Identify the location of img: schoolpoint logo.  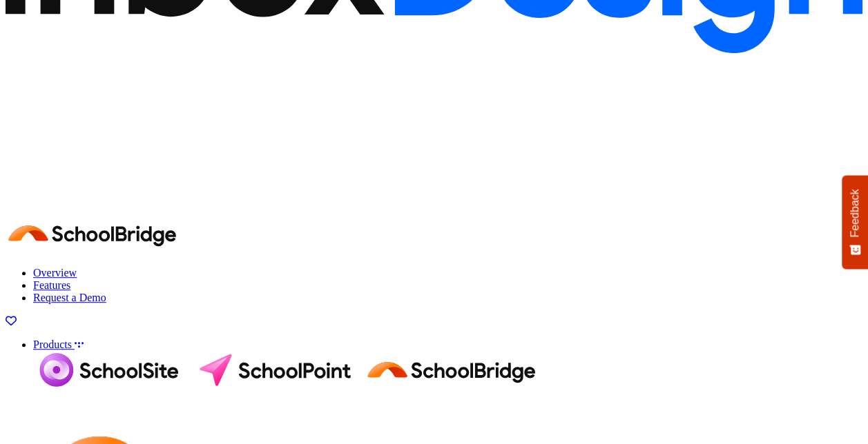
(277, 371).